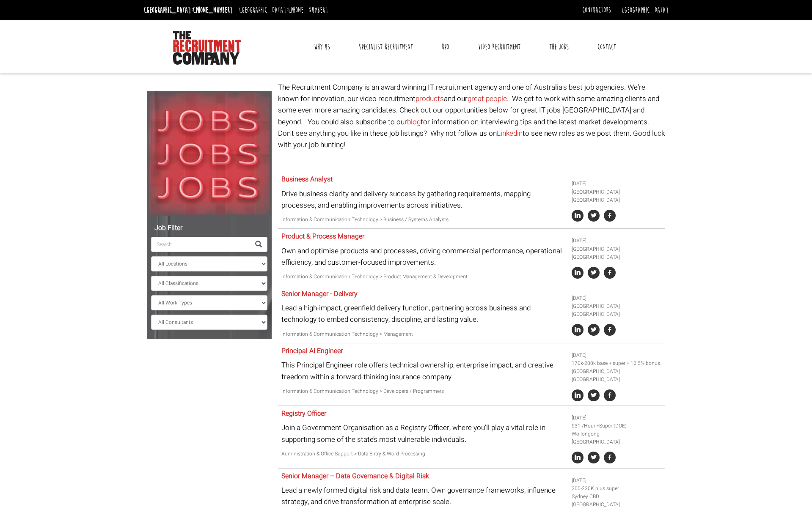 The image size is (812, 507). What do you see at coordinates (430, 98) in the screenshot?
I see `a: products` at bounding box center [430, 98].